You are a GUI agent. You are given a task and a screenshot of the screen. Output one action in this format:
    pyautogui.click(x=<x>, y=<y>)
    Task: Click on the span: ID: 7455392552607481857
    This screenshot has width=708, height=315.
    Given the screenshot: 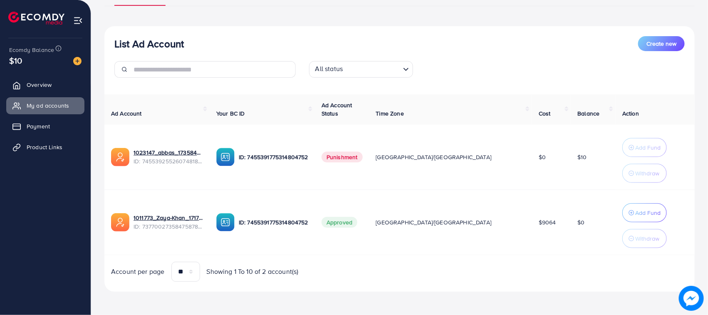 What is the action you would take?
    pyautogui.click(x=168, y=161)
    